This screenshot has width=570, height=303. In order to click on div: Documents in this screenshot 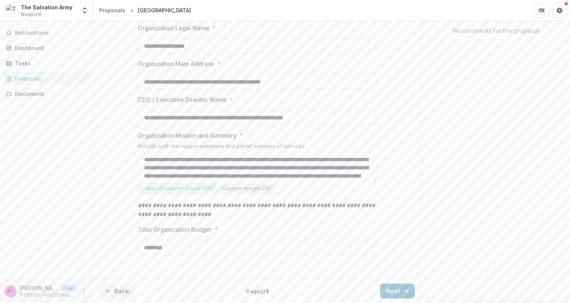, I will do `click(49, 94)`.